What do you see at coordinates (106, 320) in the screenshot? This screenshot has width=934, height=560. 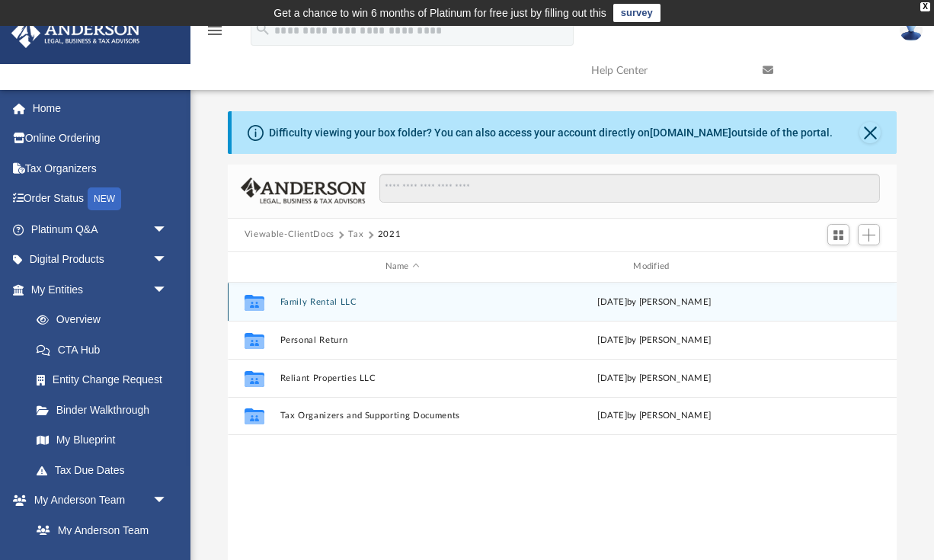 I see `a: Overview` at bounding box center [106, 320].